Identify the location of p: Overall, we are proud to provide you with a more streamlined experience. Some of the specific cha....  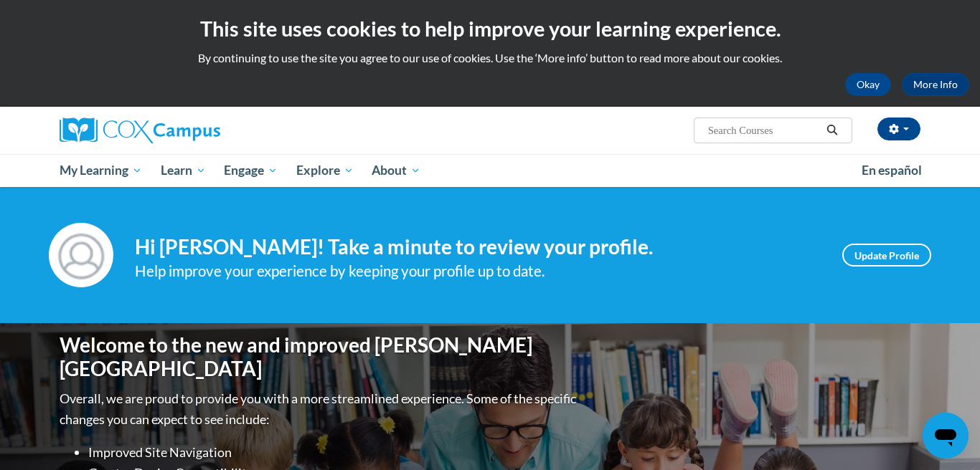
(319, 409).